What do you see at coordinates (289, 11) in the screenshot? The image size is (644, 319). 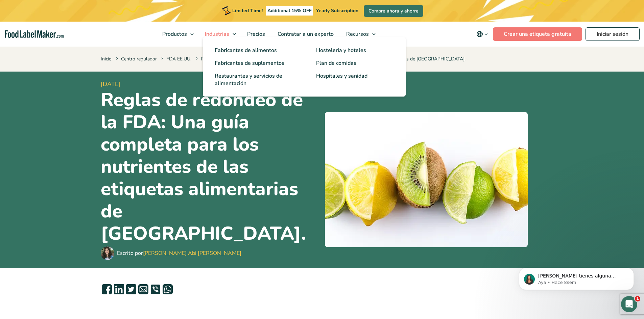 I see `span: Additional 15% OFF` at bounding box center [289, 11].